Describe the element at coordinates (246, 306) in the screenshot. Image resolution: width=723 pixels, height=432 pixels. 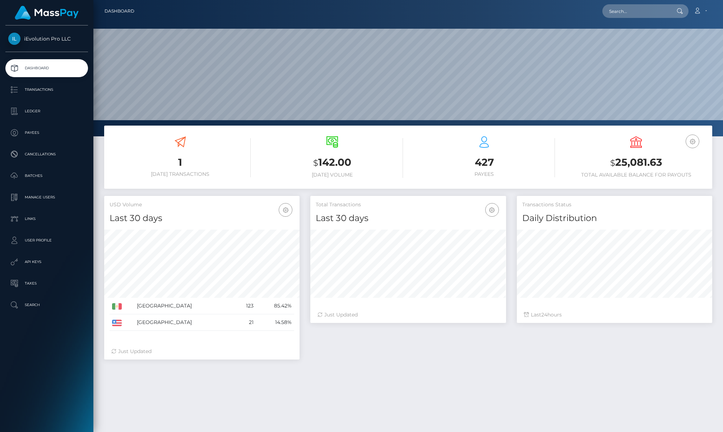
I see `td: 123` at that location.